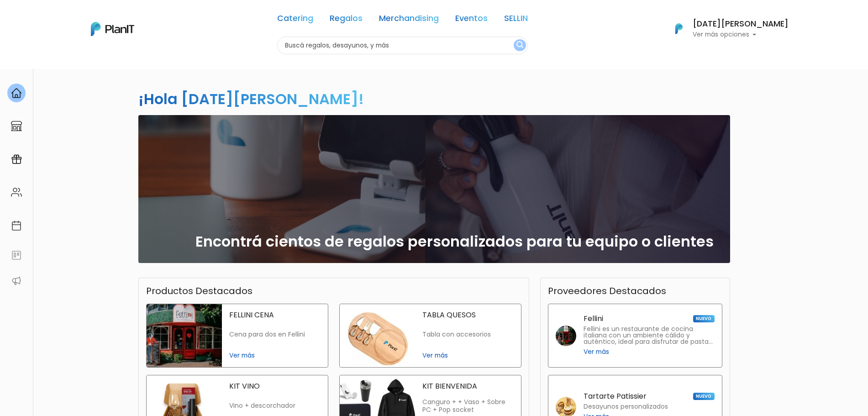  I want to click on img: search_button-432b6d5273f82d61273b3651a40e1bd1b912527efae98b1b7a1b2c0702e16a8d.svg, so click(520, 45).